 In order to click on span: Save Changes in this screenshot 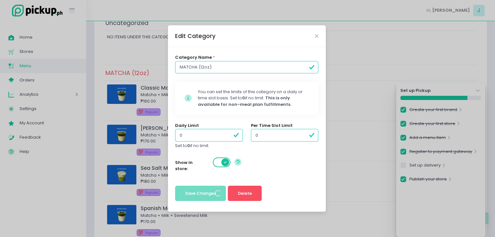, I will do `click(200, 193)`.